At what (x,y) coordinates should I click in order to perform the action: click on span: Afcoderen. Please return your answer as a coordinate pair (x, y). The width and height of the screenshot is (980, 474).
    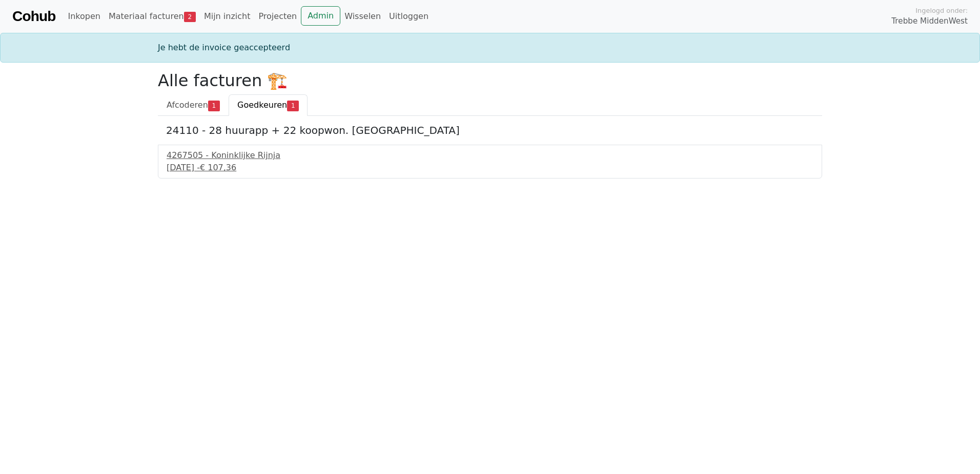
    Looking at the image, I should click on (187, 105).